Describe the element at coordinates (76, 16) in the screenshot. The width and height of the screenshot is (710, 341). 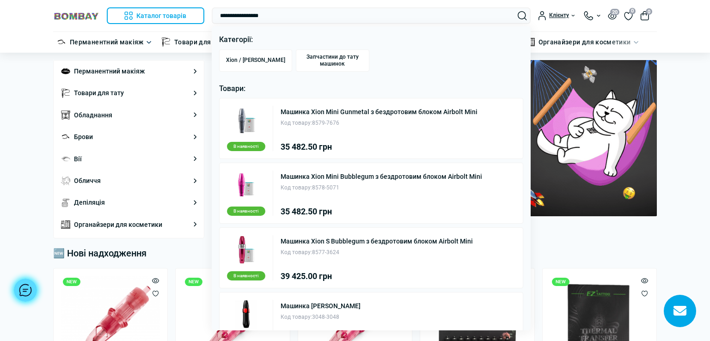
I see `img: BOMBAY` at that location.